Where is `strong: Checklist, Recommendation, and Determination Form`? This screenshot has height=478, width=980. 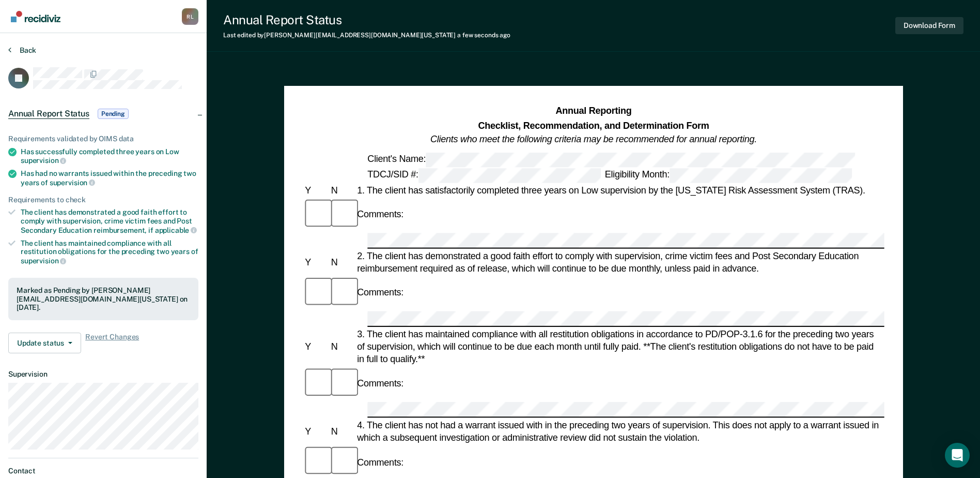 strong: Checklist, Recommendation, and Determination Form is located at coordinates (593, 125).